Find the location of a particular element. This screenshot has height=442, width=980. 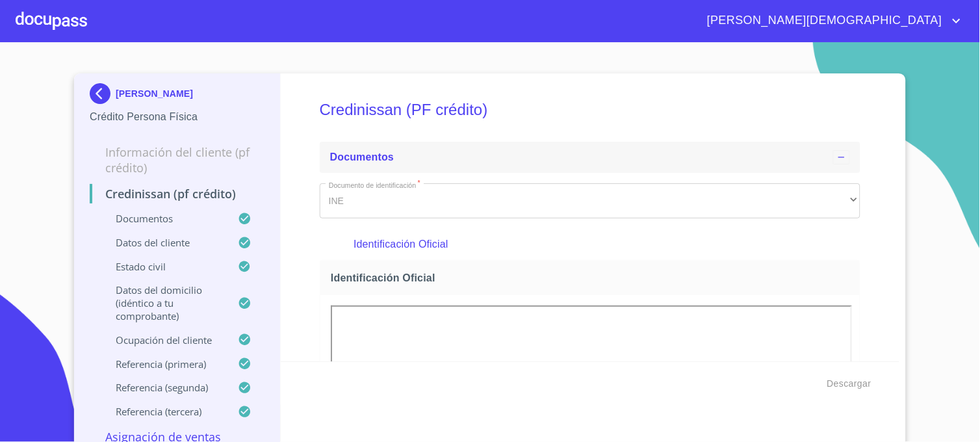

p: Datos del domicilio (idéntico a tu comprobante) is located at coordinates (164, 303).